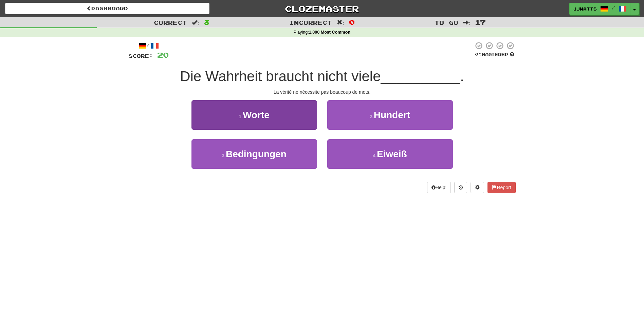  Describe the element at coordinates (107, 8) in the screenshot. I see `a: Dashboard` at that location.